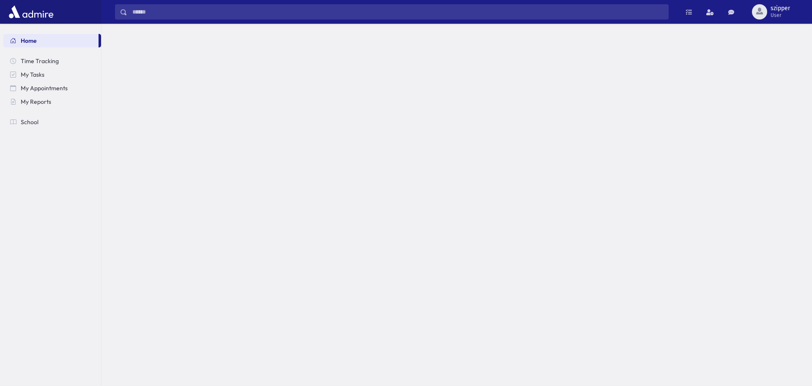  I want to click on span: szipper, so click(781, 8).